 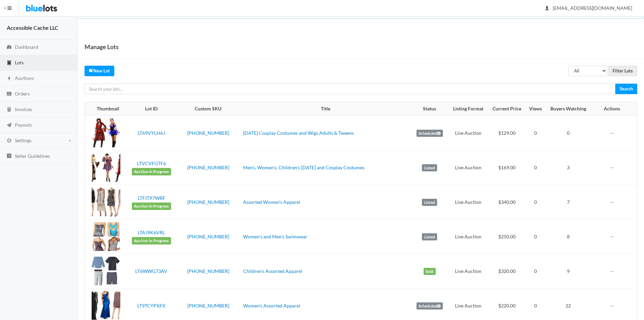 I want to click on a: Women's Assorted Apparel, so click(x=271, y=306).